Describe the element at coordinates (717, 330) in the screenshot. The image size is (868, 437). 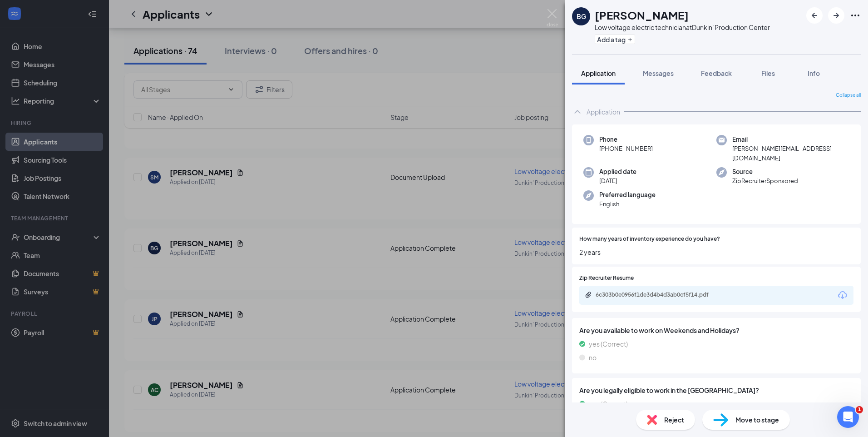
I see `span: Are you available to work on Weekends and Holidays?` at that location.